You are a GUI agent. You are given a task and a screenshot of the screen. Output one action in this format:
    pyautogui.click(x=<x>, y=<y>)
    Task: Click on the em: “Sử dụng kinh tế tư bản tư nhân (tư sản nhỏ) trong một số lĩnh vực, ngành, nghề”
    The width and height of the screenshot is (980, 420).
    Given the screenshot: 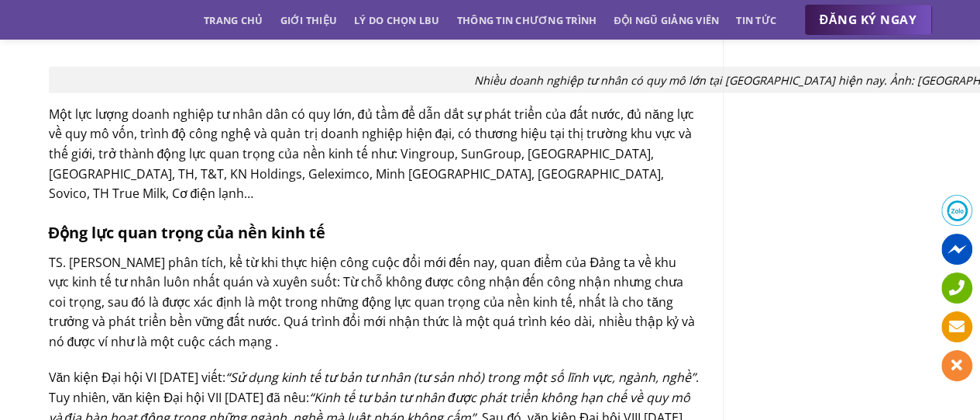 What is the action you would take?
    pyautogui.click(x=461, y=377)
    